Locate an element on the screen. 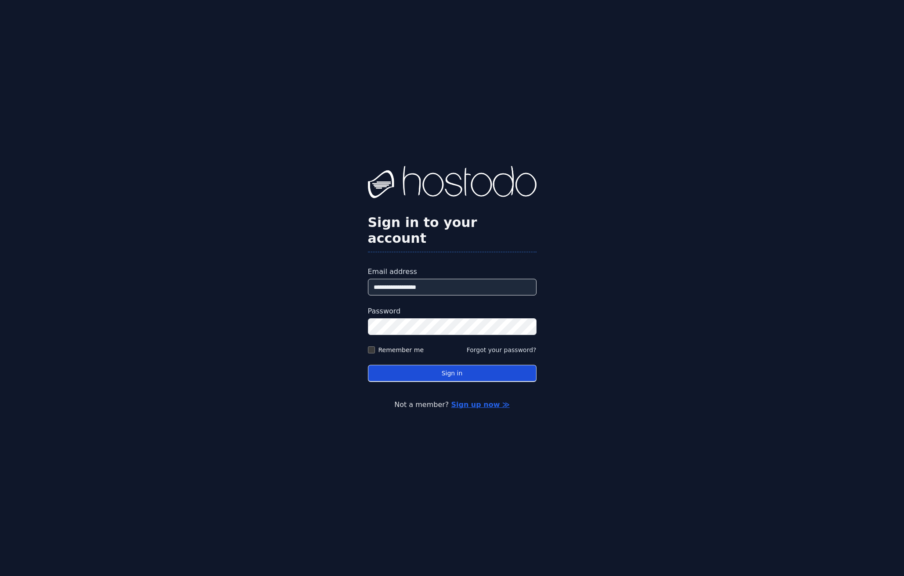 The image size is (904, 576). label: Password is located at coordinates (452, 311).